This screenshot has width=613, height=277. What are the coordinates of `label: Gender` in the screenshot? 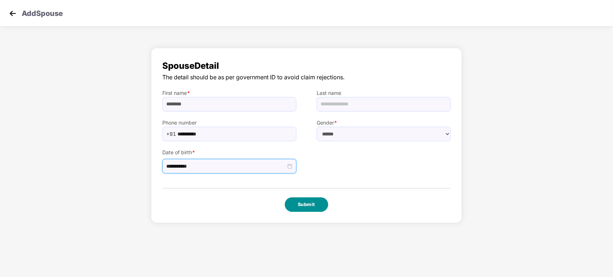 It's located at (384, 123).